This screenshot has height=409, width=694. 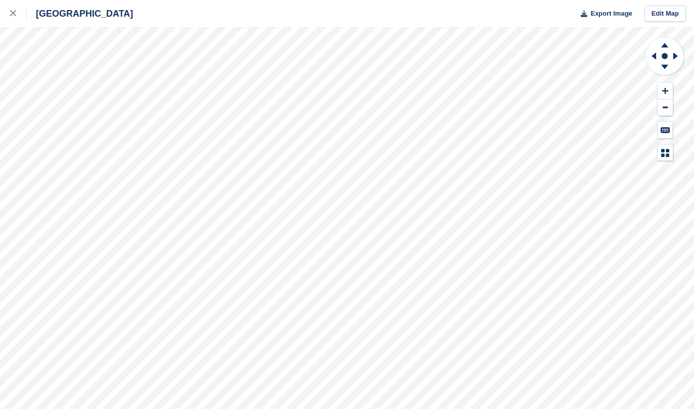 I want to click on button: Export Image, so click(x=603, y=14).